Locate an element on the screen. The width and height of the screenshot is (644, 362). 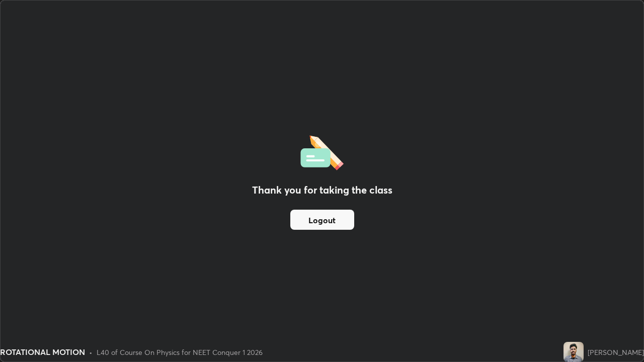
button: Logout is located at coordinates (322, 220).